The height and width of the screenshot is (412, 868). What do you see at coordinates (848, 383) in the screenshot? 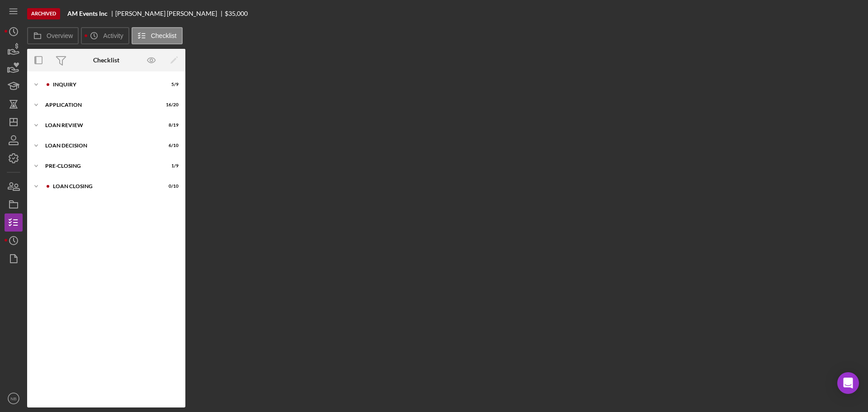
I see `div: Open Intercom Messenger` at bounding box center [848, 383].